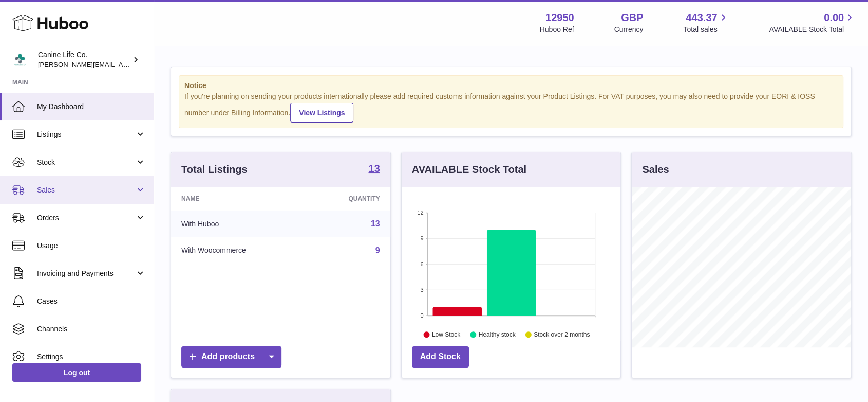  I want to click on span: 443.37, so click(702, 18).